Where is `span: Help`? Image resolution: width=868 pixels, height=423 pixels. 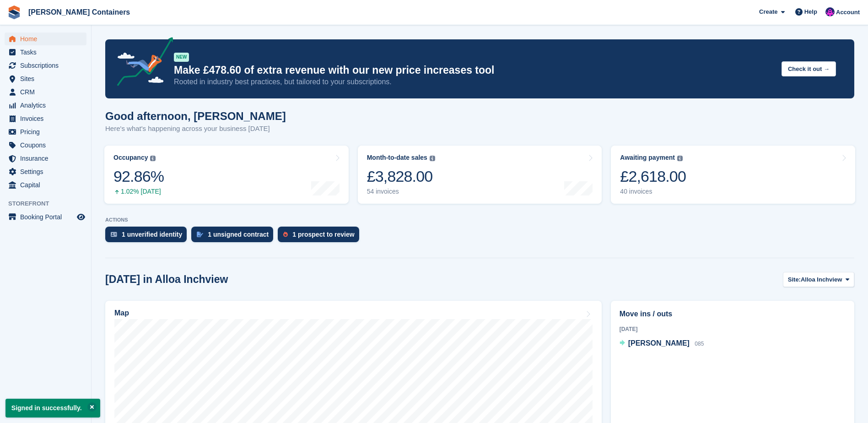
span: Help is located at coordinates (810, 12).